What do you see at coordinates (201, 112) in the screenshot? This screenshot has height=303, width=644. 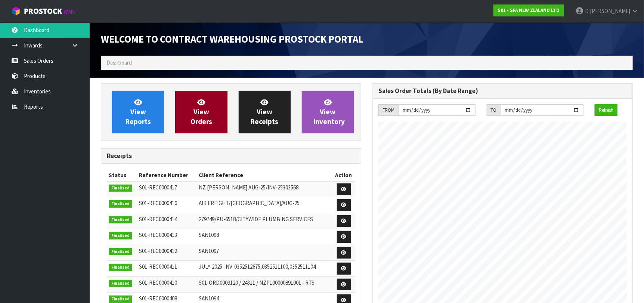 I see `span: View Orders` at bounding box center [201, 112].